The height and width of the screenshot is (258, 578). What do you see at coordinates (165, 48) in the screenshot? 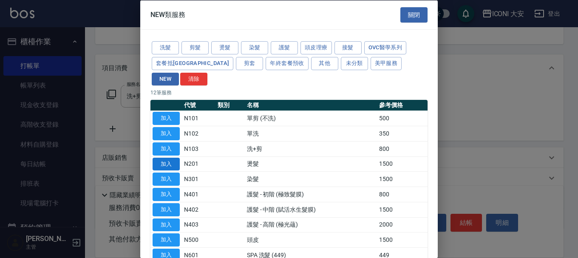
I see `button: 洗髮` at bounding box center [165, 48].